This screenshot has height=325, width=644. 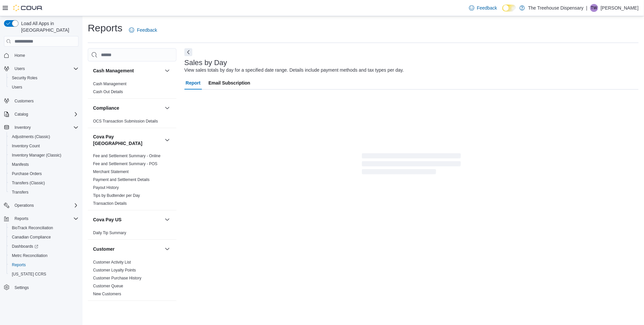 What do you see at coordinates (132, 89) in the screenshot?
I see `div: Cash Management` at bounding box center [132, 89].